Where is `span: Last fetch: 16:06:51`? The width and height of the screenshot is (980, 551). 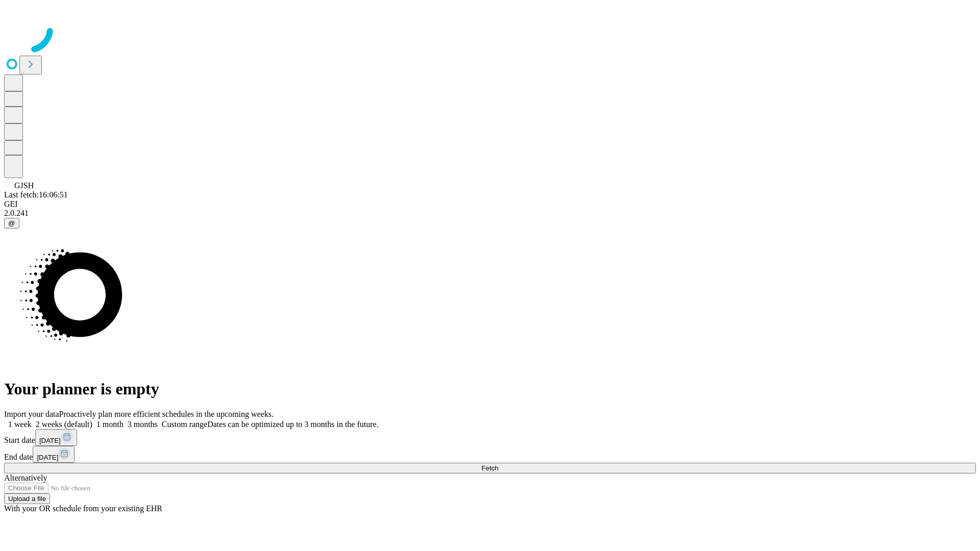 span: Last fetch: 16:06:51 is located at coordinates (36, 195).